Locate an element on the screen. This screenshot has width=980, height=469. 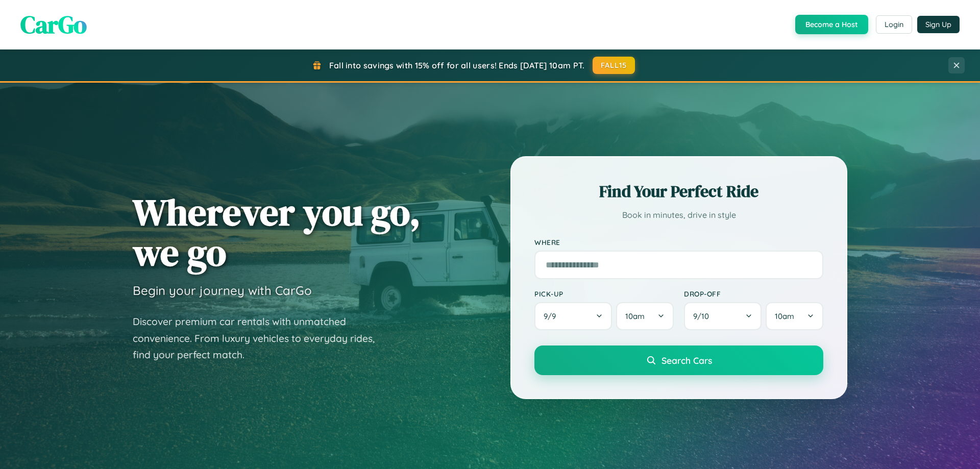
label: Drop-off is located at coordinates (753, 294).